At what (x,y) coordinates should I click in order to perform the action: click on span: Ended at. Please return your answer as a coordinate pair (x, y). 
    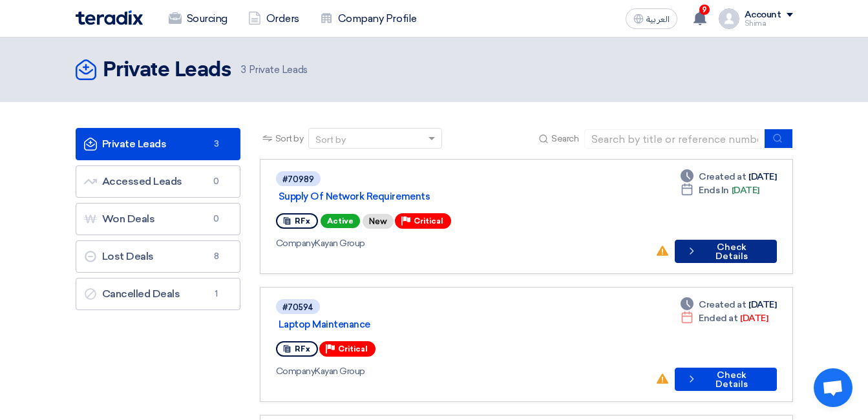
    Looking at the image, I should click on (717, 318).